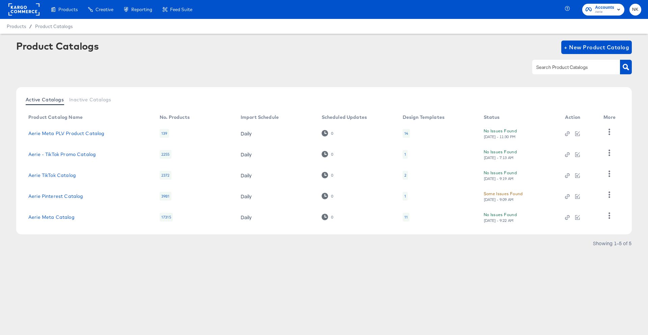 The width and height of the screenshot is (648, 335). I want to click on div: Import Schedule, so click(260, 117).